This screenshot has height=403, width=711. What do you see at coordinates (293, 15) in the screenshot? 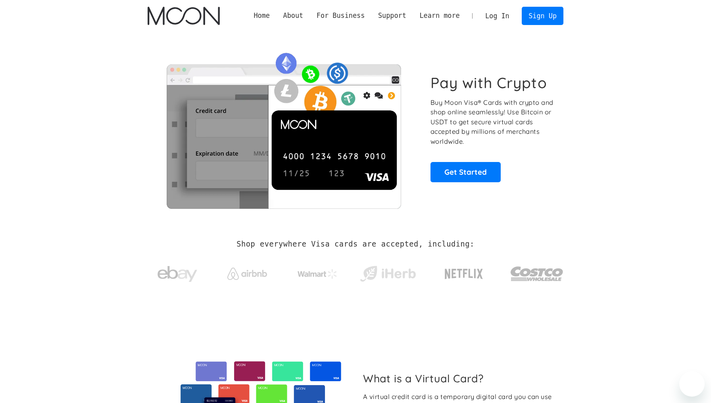
I see `div: About` at bounding box center [293, 15].